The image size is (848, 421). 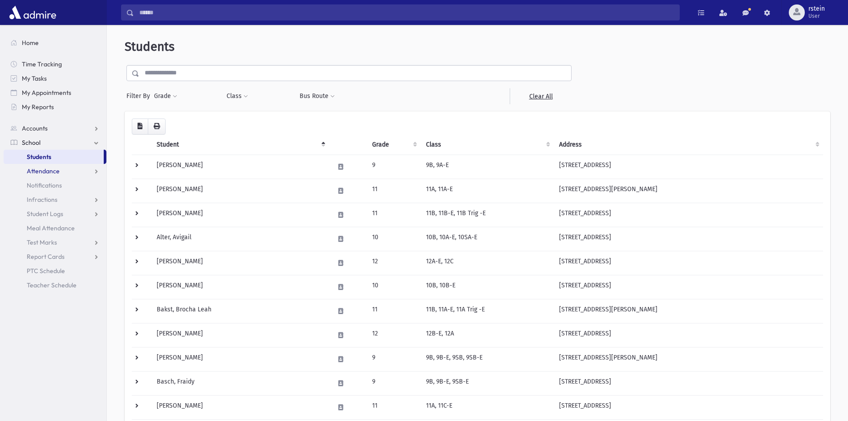 I want to click on span: Accounts, so click(x=35, y=128).